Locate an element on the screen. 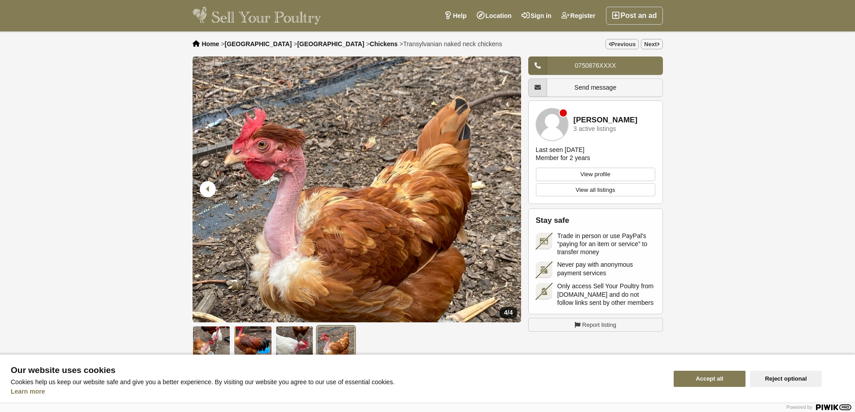 This screenshot has width=855, height=412. span: Home is located at coordinates (210, 44).